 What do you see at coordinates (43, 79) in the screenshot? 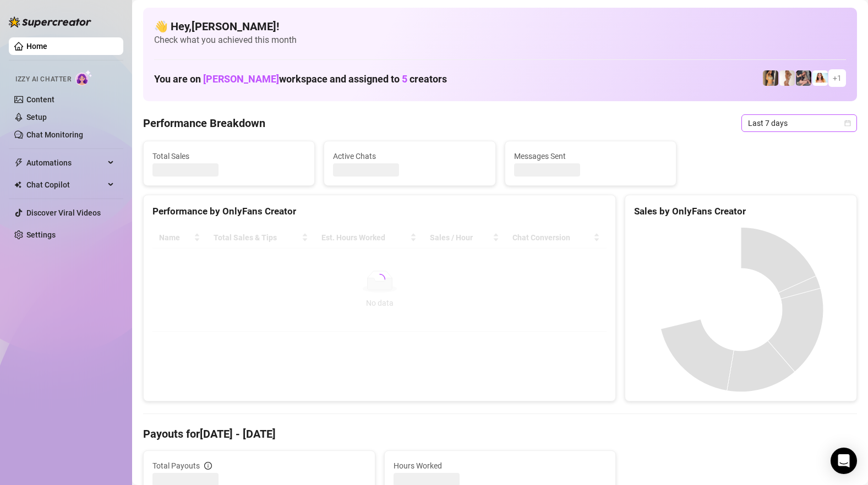
I see `span: Izzy AI Chatter` at bounding box center [43, 79].